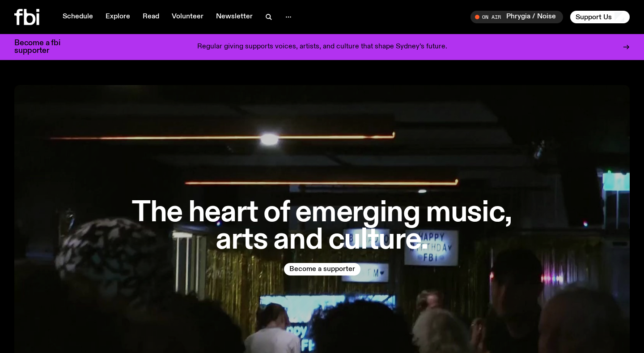 The width and height of the screenshot is (644, 353). Describe the element at coordinates (151, 17) in the screenshot. I see `a: Read` at that location.